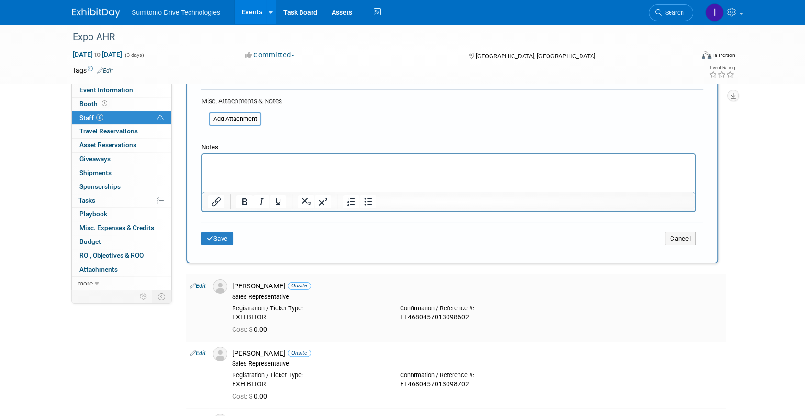 This screenshot has height=416, width=805. I want to click on span: Budget, so click(90, 242).